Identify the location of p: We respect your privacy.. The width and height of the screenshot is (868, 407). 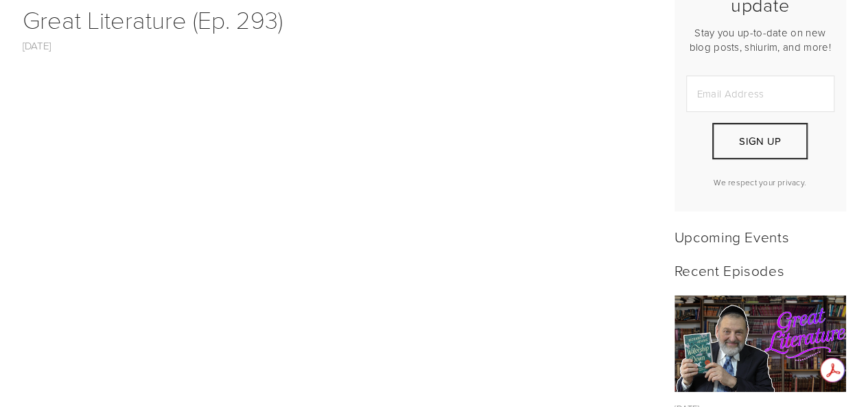
(761, 182).